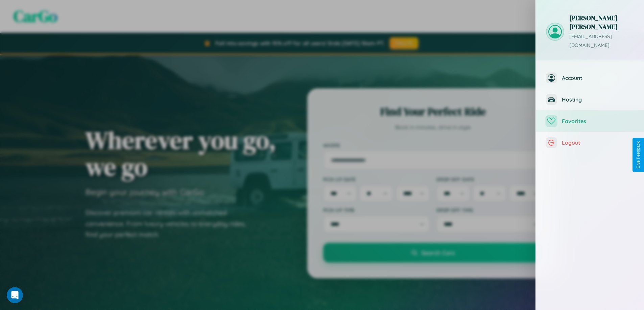 This screenshot has width=644, height=310. What do you see at coordinates (590, 99) in the screenshot?
I see `button: Hosting` at bounding box center [590, 99].